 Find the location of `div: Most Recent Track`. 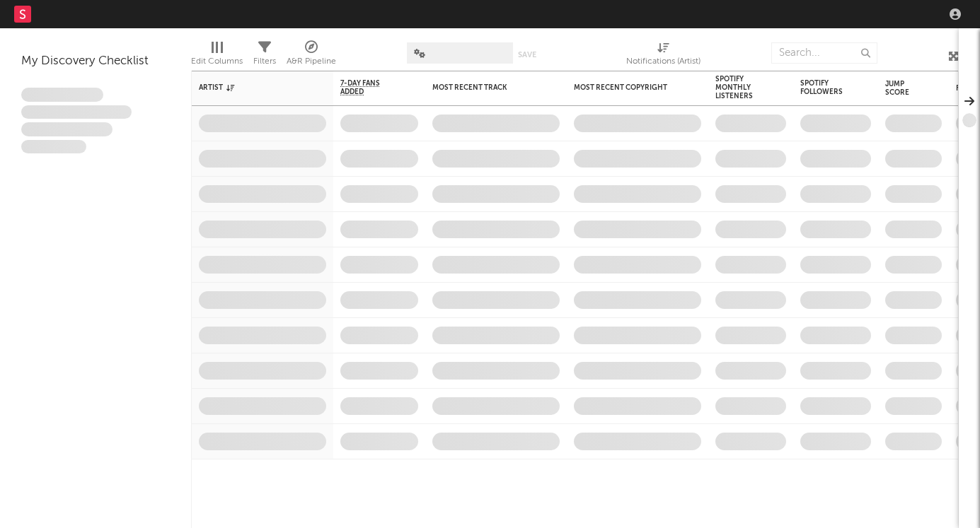

div: Most Recent Track is located at coordinates (485, 87).